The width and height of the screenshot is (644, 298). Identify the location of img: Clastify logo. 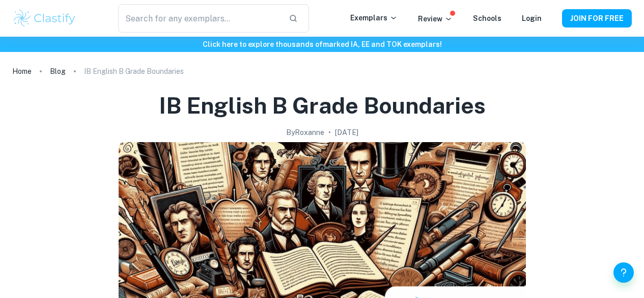
(44, 19).